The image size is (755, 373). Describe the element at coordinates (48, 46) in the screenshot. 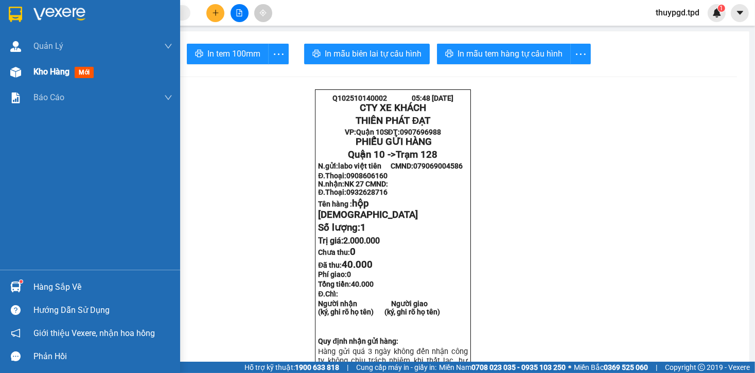

I see `span: Quản Lý` at that location.